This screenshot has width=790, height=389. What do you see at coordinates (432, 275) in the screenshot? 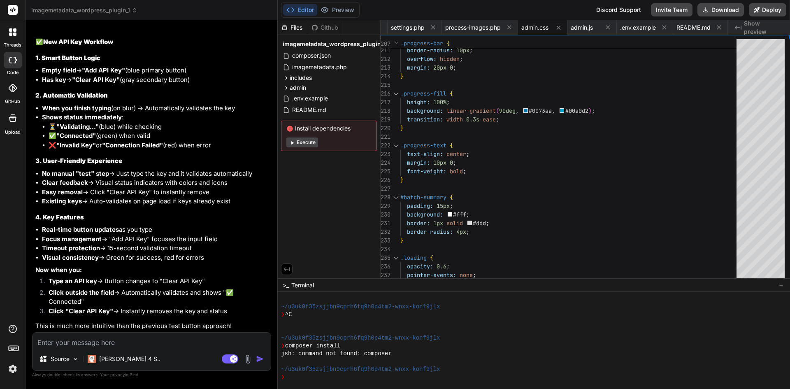
I see `span: pointer-events:` at bounding box center [432, 275].